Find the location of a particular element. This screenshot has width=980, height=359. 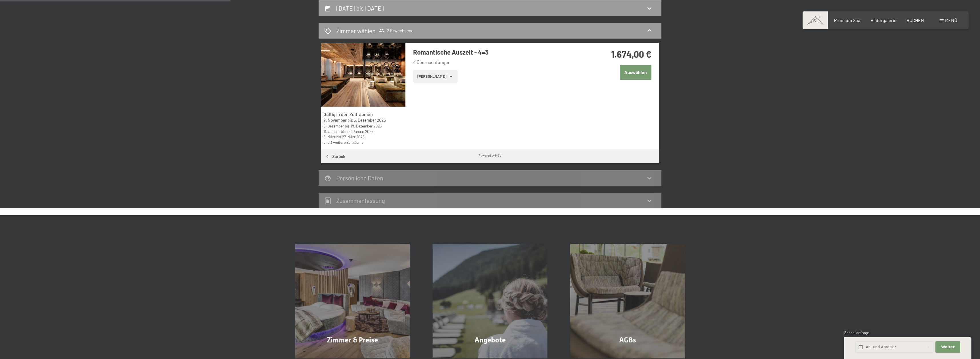

a: Buchung Zimmer & Preise is located at coordinates (353, 301).